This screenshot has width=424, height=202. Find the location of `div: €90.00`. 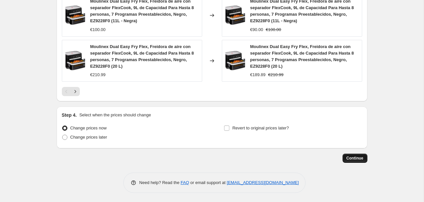

div: €90.00 is located at coordinates (257, 30).